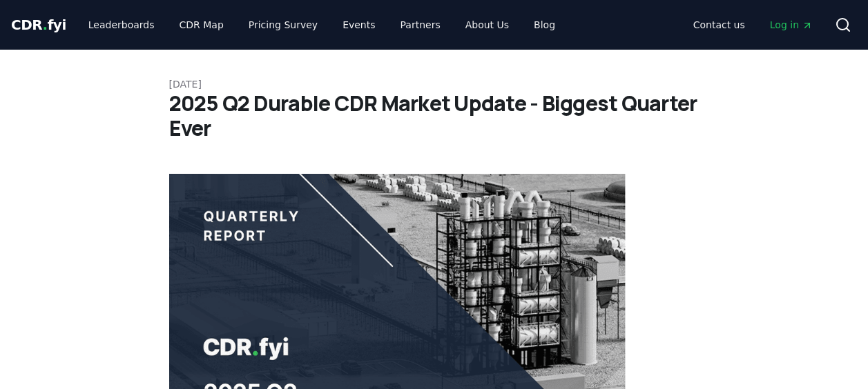 This screenshot has width=868, height=389. I want to click on a: Partners, so click(420, 25).